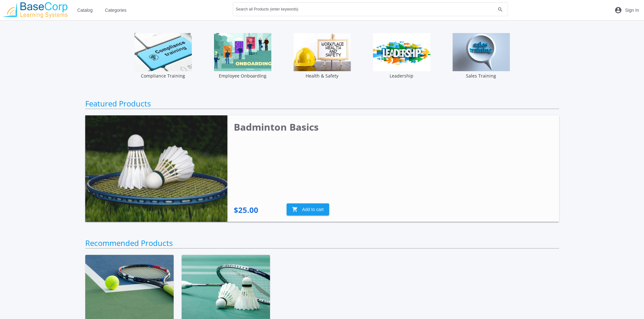 This screenshot has width=644, height=319. Describe the element at coordinates (393, 127) in the screenshot. I see `h3: Badminton Basics` at that location.